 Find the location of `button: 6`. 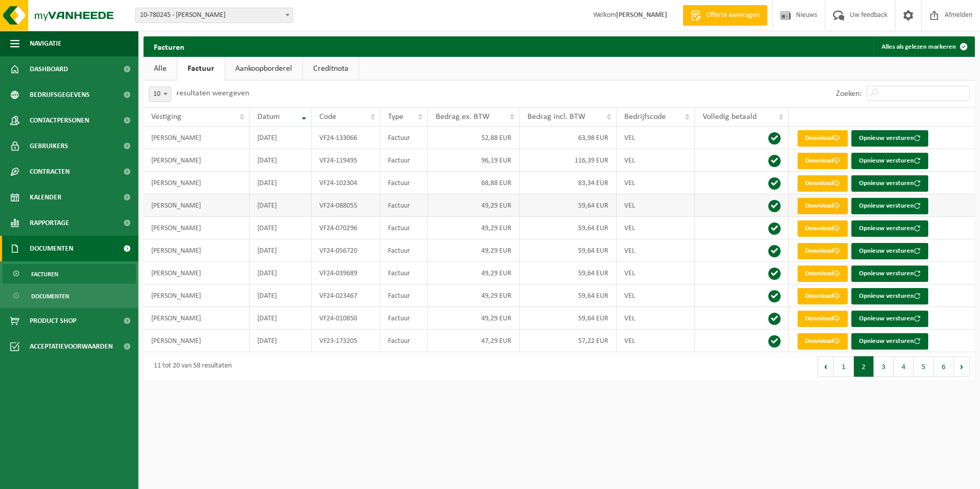

button: 6 is located at coordinates (944, 366).